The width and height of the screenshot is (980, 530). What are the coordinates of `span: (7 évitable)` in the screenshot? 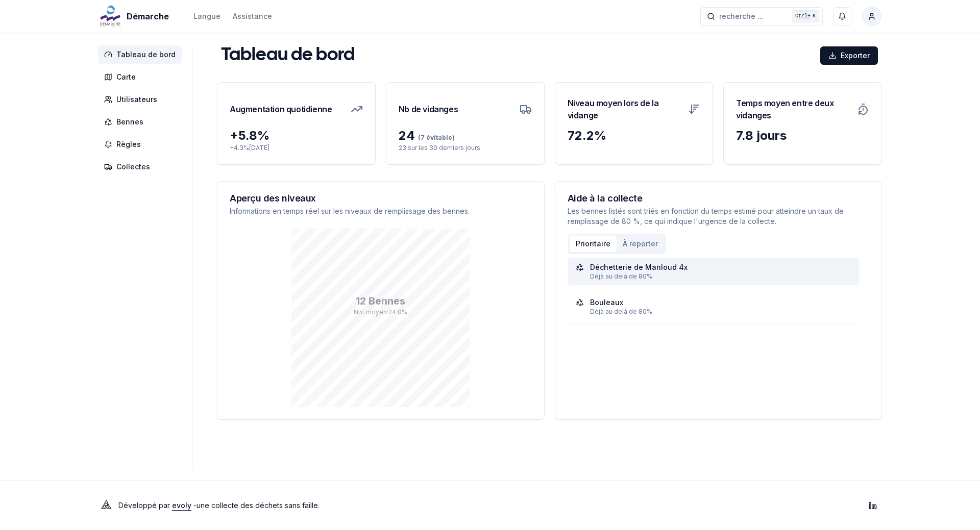 It's located at (434, 137).